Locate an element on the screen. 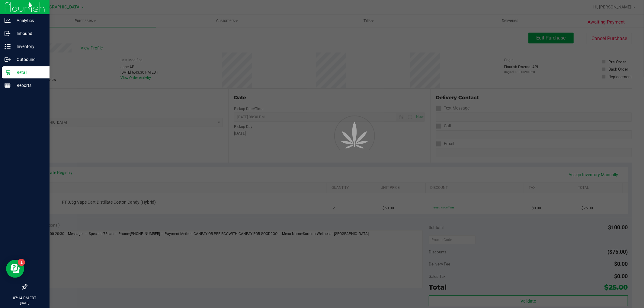 This screenshot has height=308, width=644. p: Retail is located at coordinates (29, 72).